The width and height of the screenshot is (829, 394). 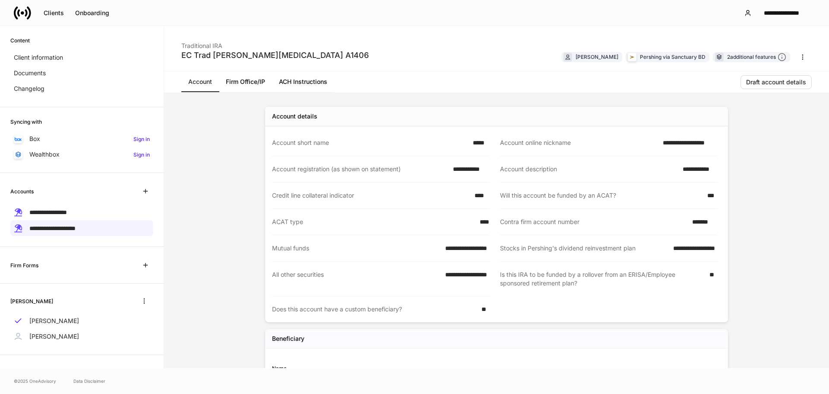 What do you see at coordinates (20, 40) in the screenshot?
I see `h6: Content` at bounding box center [20, 40].